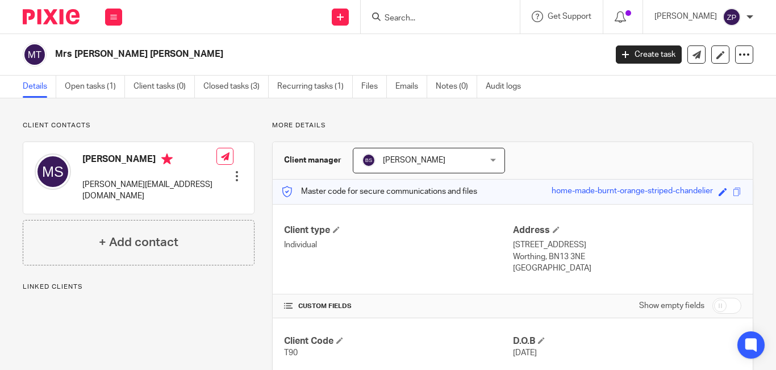 This screenshot has width=776, height=370. What do you see at coordinates (51, 16) in the screenshot?
I see `img: Pixie` at bounding box center [51, 16].